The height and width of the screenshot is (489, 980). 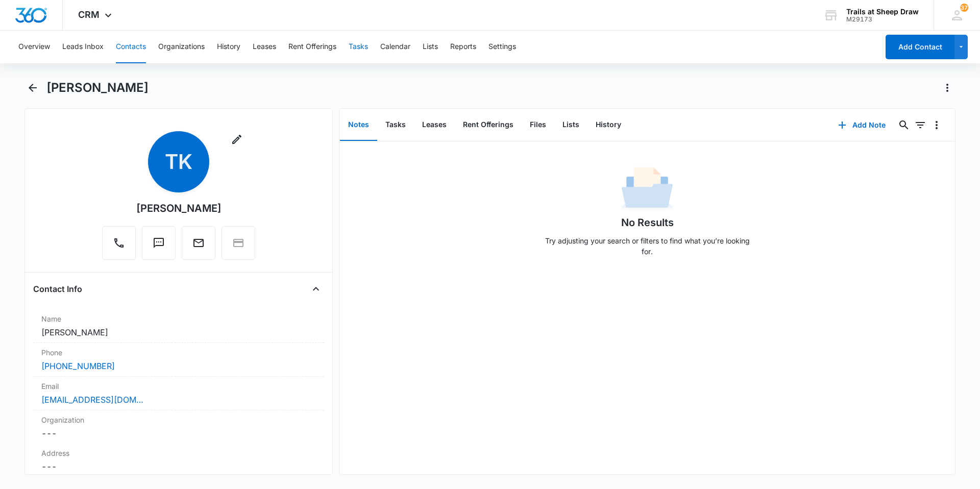 What do you see at coordinates (119, 243) in the screenshot?
I see `button: Call` at bounding box center [119, 243].